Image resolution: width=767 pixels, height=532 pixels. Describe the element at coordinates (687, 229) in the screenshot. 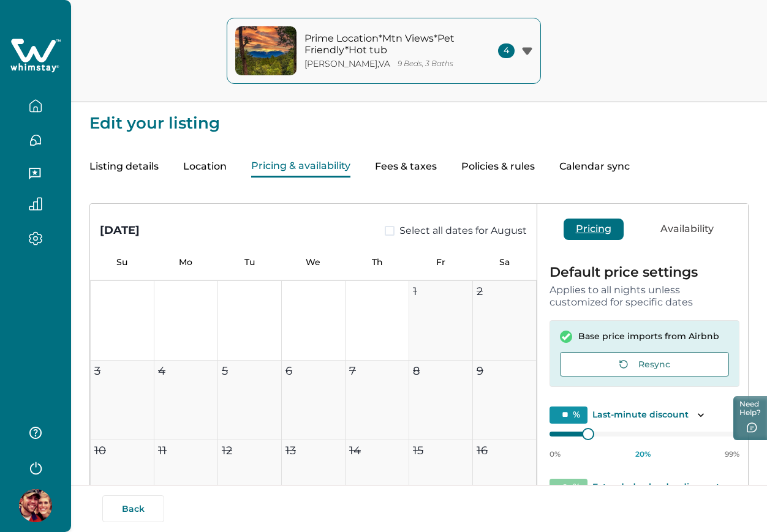

I see `button: Availability` at that location.